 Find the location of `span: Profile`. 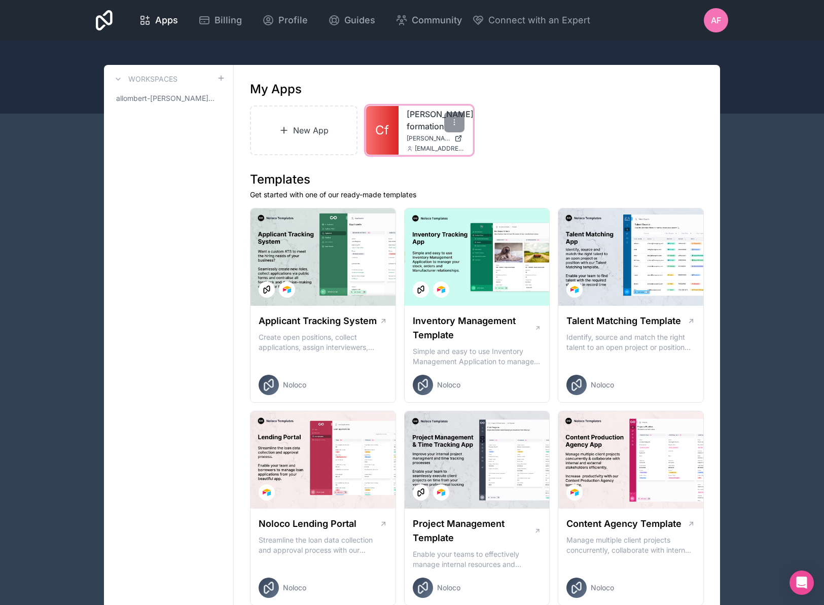

span: Profile is located at coordinates (293, 20).